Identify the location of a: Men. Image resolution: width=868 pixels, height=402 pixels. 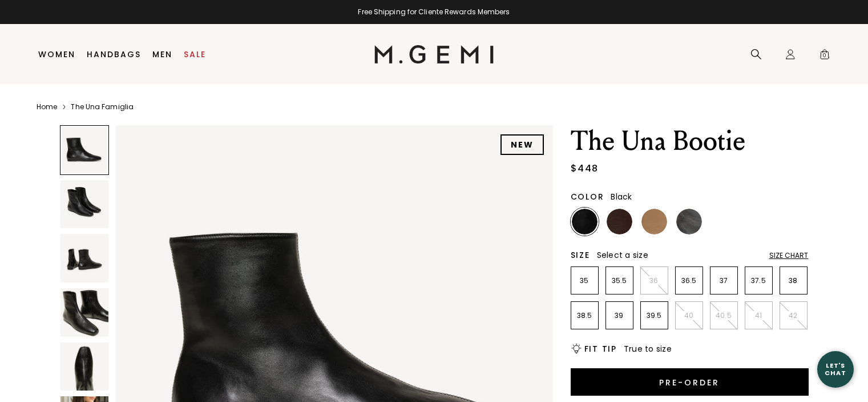
(162, 55).